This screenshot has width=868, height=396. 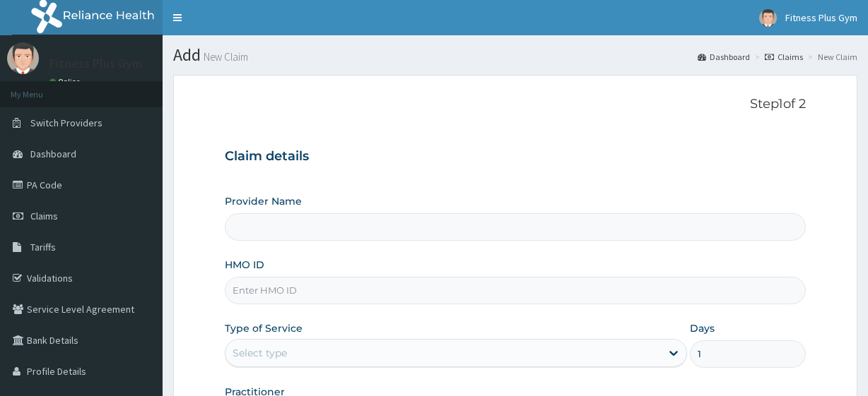 What do you see at coordinates (702, 328) in the screenshot?
I see `label: Days` at bounding box center [702, 328].